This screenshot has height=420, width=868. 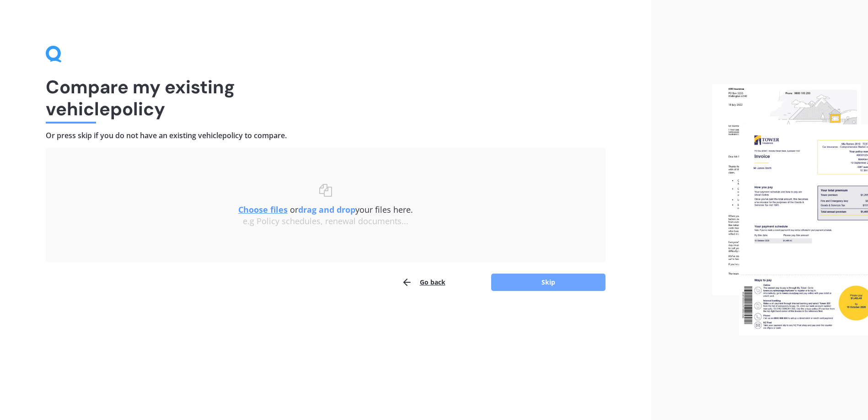 What do you see at coordinates (263, 210) in the screenshot?
I see `u: Choose files` at bounding box center [263, 210].